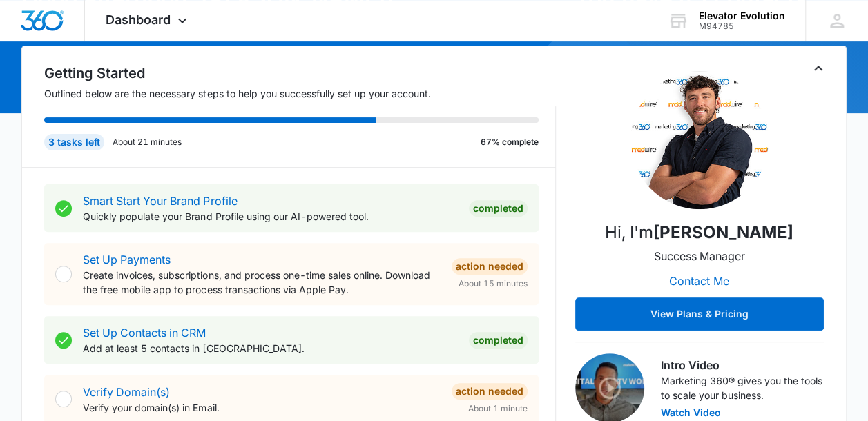 This screenshot has height=421, width=868. Describe the element at coordinates (700, 140) in the screenshot. I see `img: Jacob Gallahan` at that location.